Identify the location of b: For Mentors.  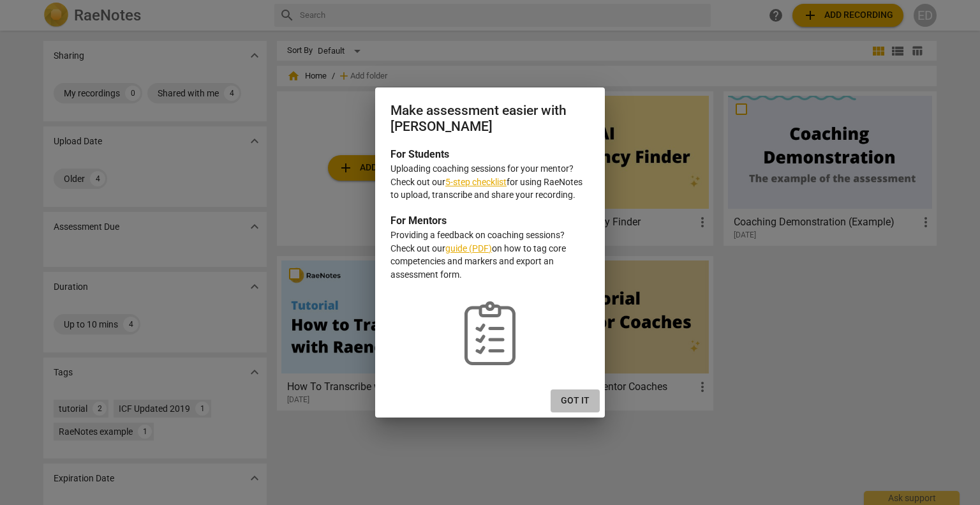
(419, 221).